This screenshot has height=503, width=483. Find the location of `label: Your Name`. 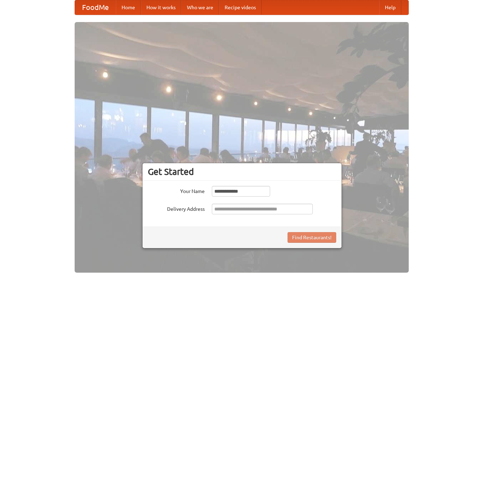

label: Your Name is located at coordinates (176, 190).